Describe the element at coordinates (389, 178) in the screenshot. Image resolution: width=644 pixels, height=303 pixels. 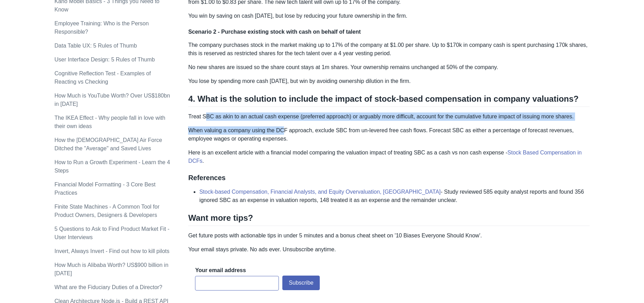
I see `h3: References` at that location.